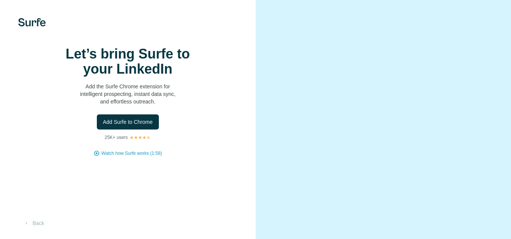 The width and height of the screenshot is (511, 239). Describe the element at coordinates (34, 223) in the screenshot. I see `button: Back` at that location.